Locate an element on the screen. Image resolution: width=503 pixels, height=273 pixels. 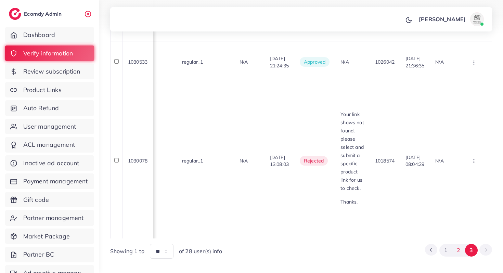
span: Review subscription is located at coordinates (52, 71).